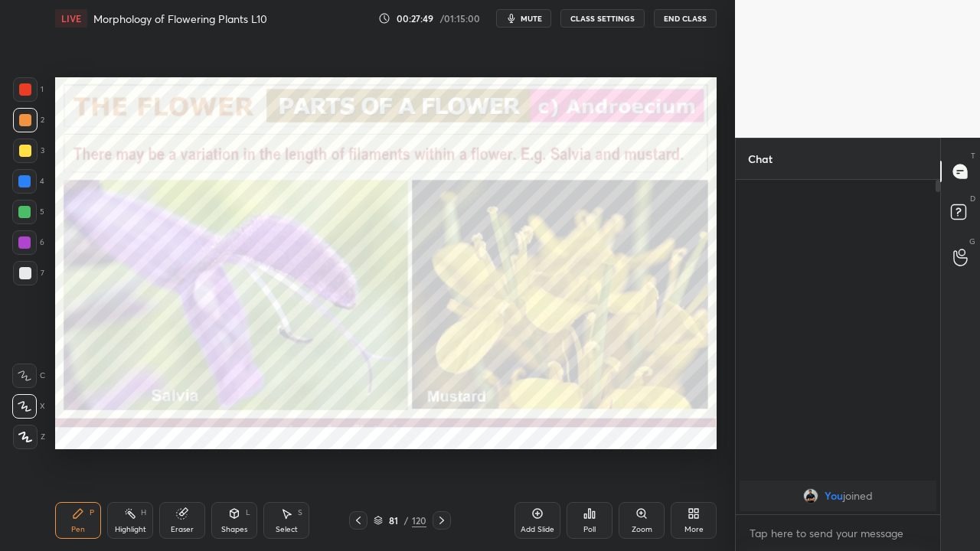 This screenshot has height=551, width=980. Describe the element at coordinates (92, 512) in the screenshot. I see `div: P` at that location.